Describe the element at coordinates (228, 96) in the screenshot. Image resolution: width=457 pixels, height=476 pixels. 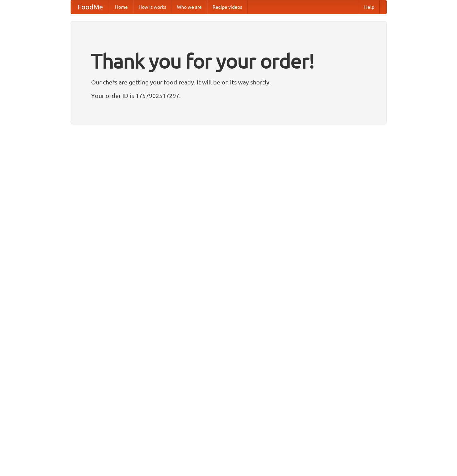
I see `p: Your order ID is 1757902517297.` at that location.